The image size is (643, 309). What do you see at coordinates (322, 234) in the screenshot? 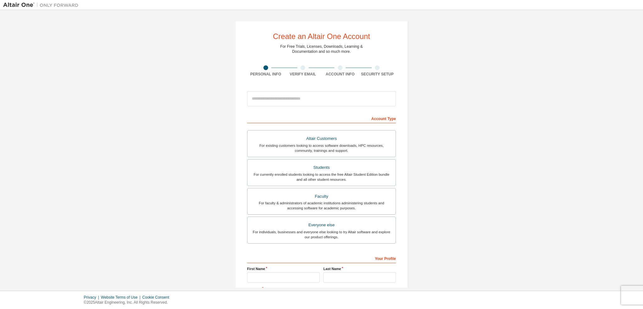
I see `div: For individuals, businesses and everyone else looking to try Altair software and explore our prod...` at bounding box center [322, 234].